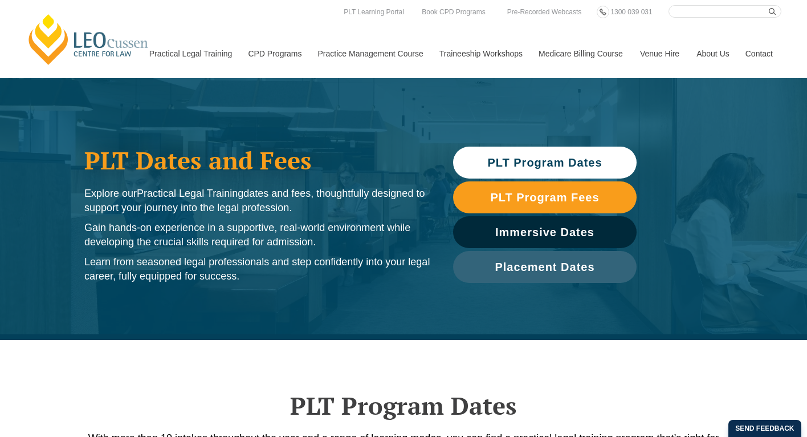 This screenshot has height=437, width=807. I want to click on a: Pre-Recorded Webcasts, so click(545, 12).